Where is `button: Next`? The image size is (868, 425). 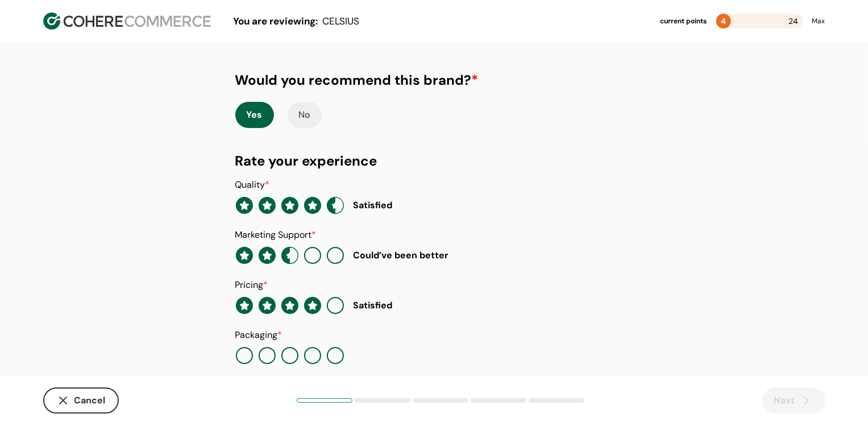 button: Next is located at coordinates (794, 401).